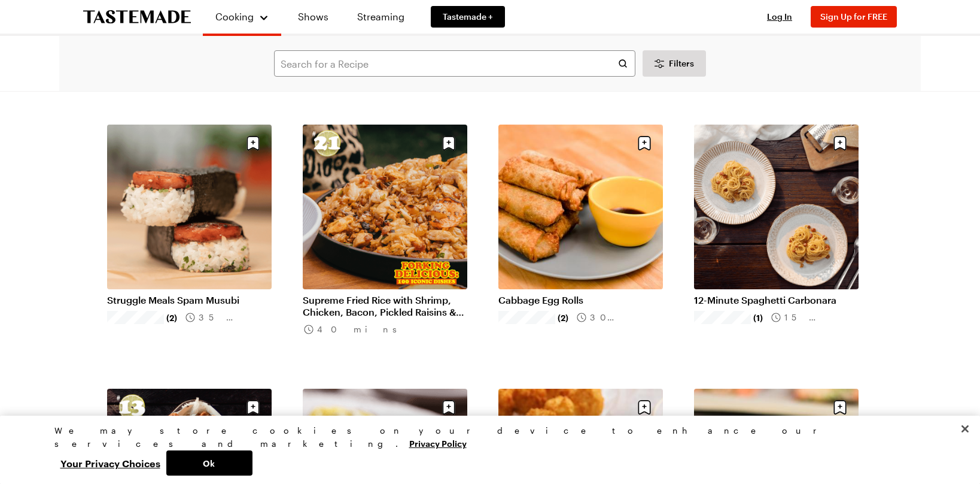 The width and height of the screenshot is (980, 484). What do you see at coordinates (675, 63) in the screenshot?
I see `button: Desktop filters` at bounding box center [675, 63].